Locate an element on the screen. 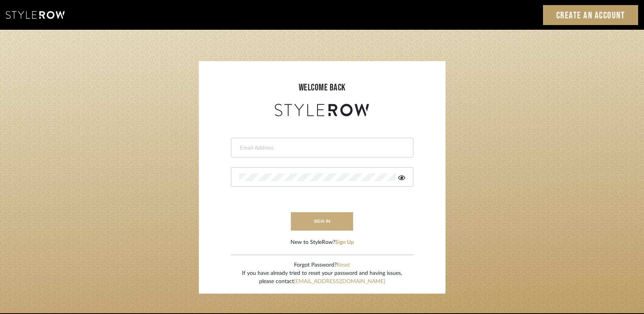 The height and width of the screenshot is (314, 644). div: Forgot Password? is located at coordinates (322, 265).